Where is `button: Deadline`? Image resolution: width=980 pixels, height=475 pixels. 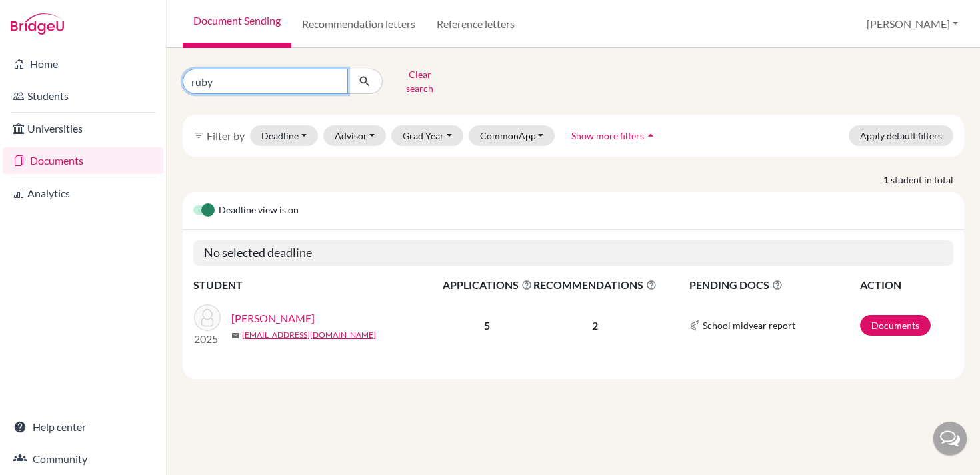 button: Deadline is located at coordinates (284, 135).